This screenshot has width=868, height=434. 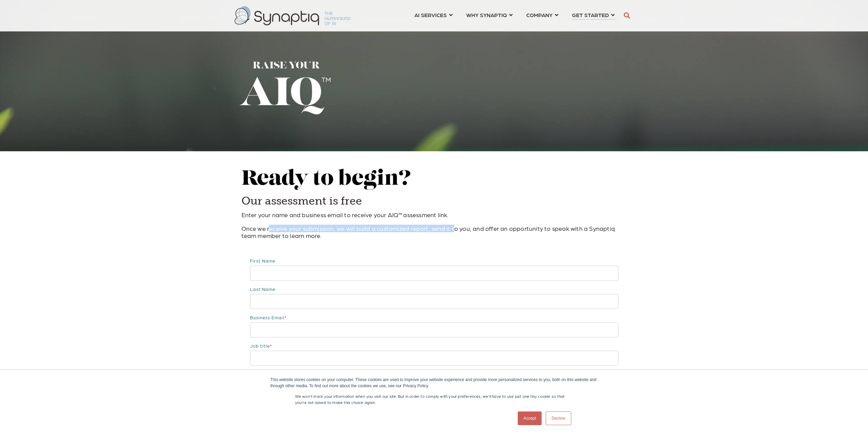 I want to click on span: Job title, so click(x=260, y=346).